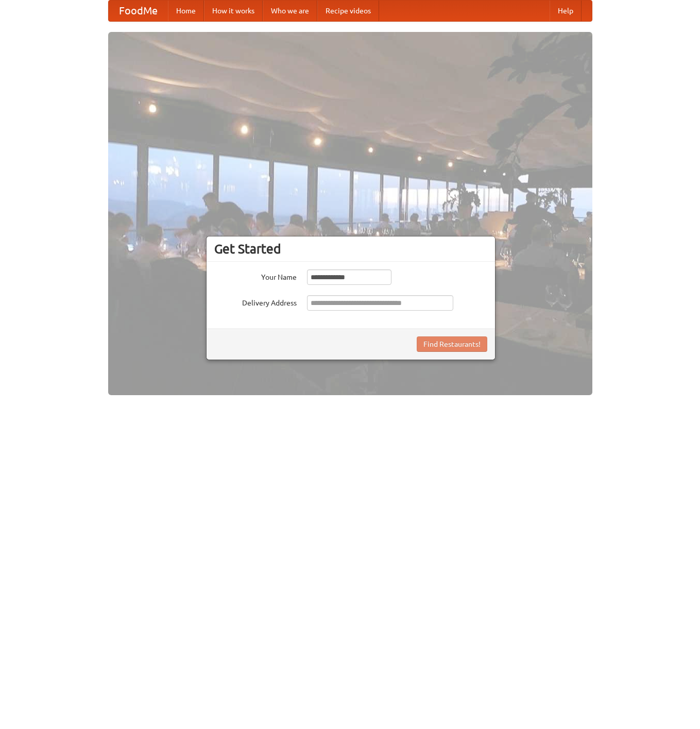 Image resolution: width=700 pixels, height=729 pixels. What do you see at coordinates (351, 249) in the screenshot?
I see `h3: Get Started` at bounding box center [351, 249].